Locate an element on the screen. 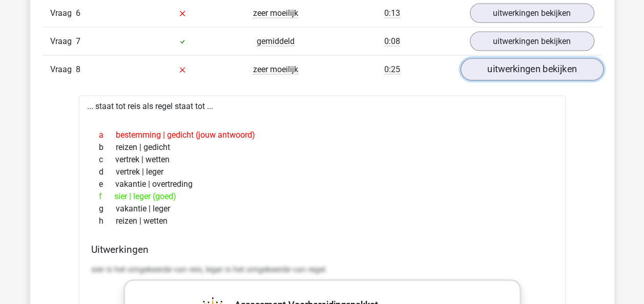 The height and width of the screenshot is (304, 644). span: 0:08 is located at coordinates (392, 41).